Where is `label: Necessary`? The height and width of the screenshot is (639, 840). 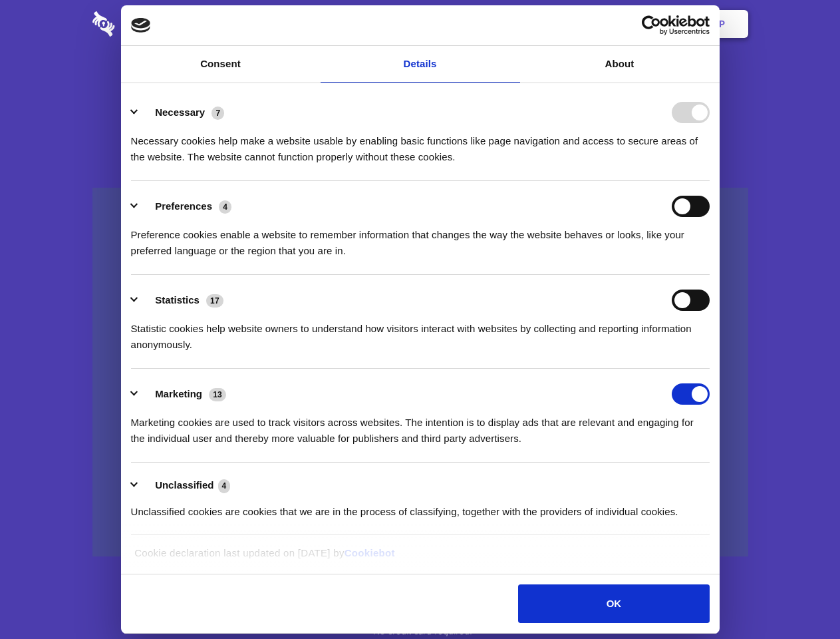 label: Necessary is located at coordinates (180, 112).